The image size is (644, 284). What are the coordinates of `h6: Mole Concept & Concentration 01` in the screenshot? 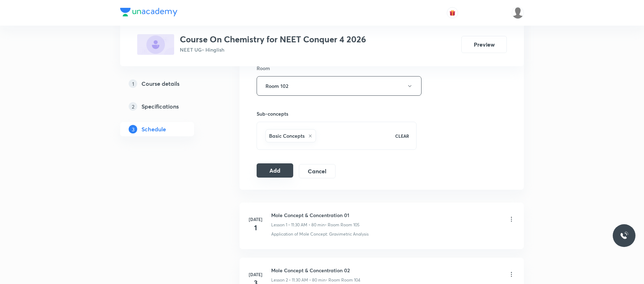 It's located at (316, 215).